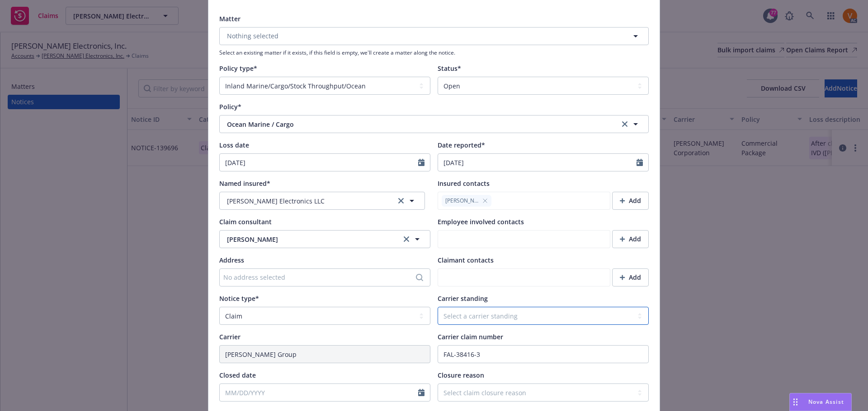 The height and width of the screenshot is (411, 868). What do you see at coordinates (408, 124) in the screenshot?
I see `span: Ocean Marine / Cargo` at bounding box center [408, 124].